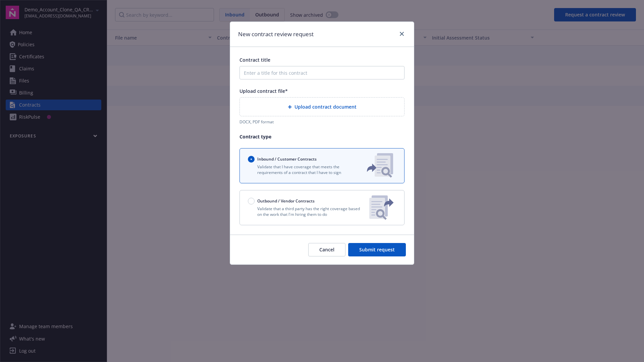 This screenshot has height=362, width=644. I want to click on p: Validate that a third party has the right coverage based on the work that I'm hiring them to do, so click(306, 211).